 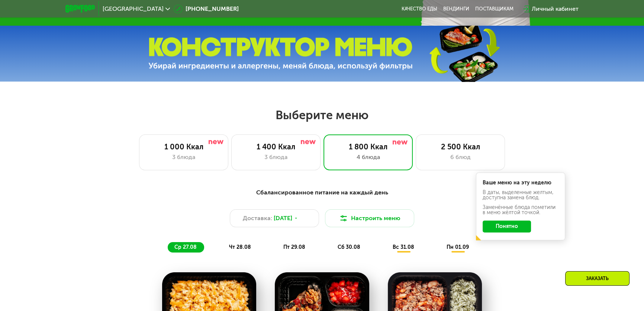 I want to click on span: ср 27.08, so click(x=186, y=247).